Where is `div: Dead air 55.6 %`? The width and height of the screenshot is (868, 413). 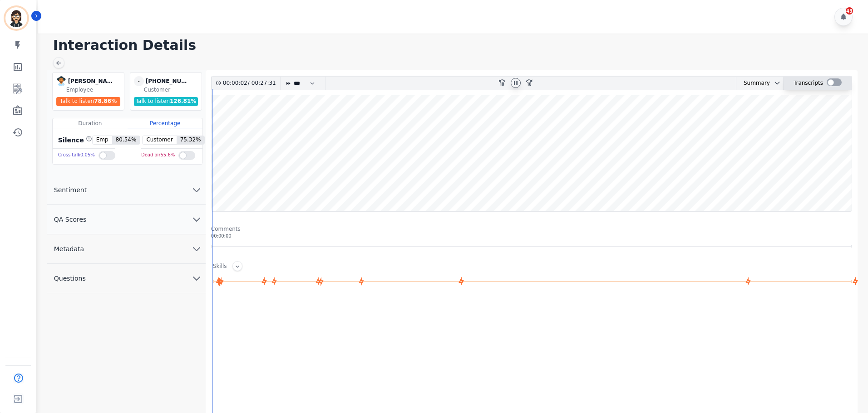 div: Dead air 55.6 % is located at coordinates (158, 155).